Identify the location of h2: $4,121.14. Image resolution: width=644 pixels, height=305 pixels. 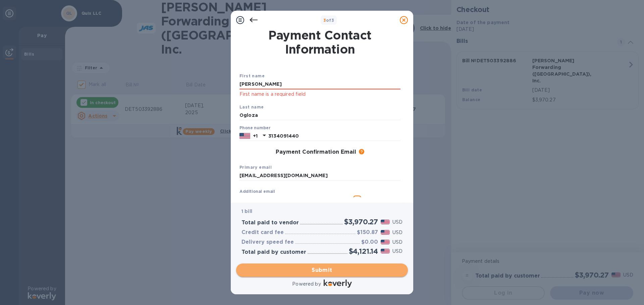
(363, 251).